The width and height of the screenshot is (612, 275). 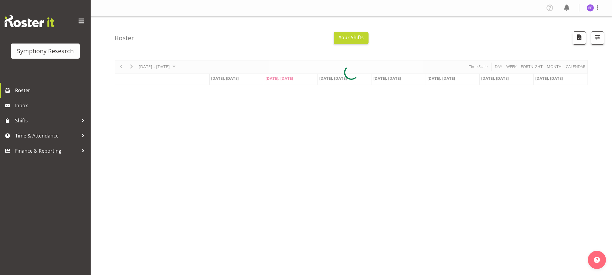 I want to click on img: Rosterit website logo, so click(x=29, y=21).